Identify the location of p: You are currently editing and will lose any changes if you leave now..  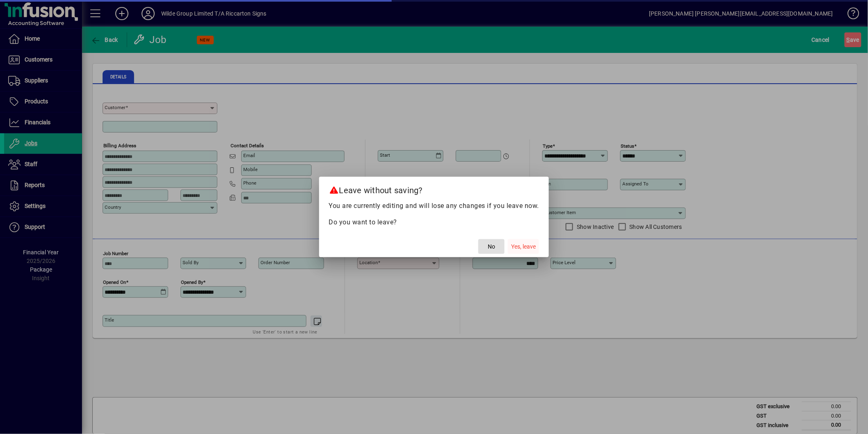
(434, 206).